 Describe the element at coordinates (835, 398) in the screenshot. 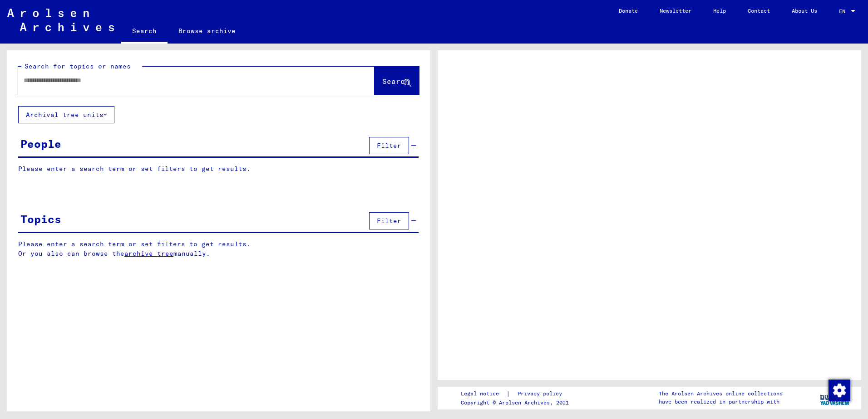

I see `img: yv_logo.png` at that location.